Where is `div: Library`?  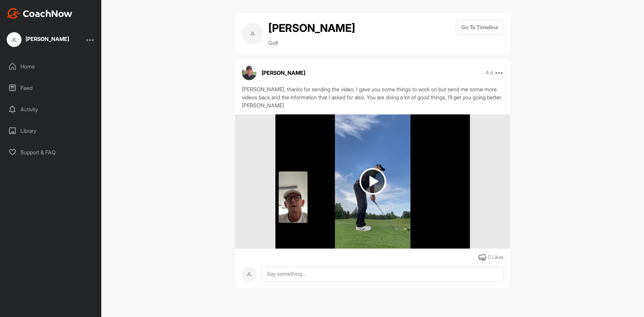 div: Library is located at coordinates (51, 131).